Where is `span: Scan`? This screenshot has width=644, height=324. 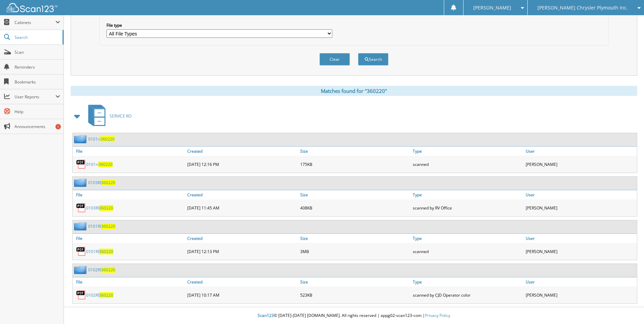
span: Scan is located at coordinates (37, 52).